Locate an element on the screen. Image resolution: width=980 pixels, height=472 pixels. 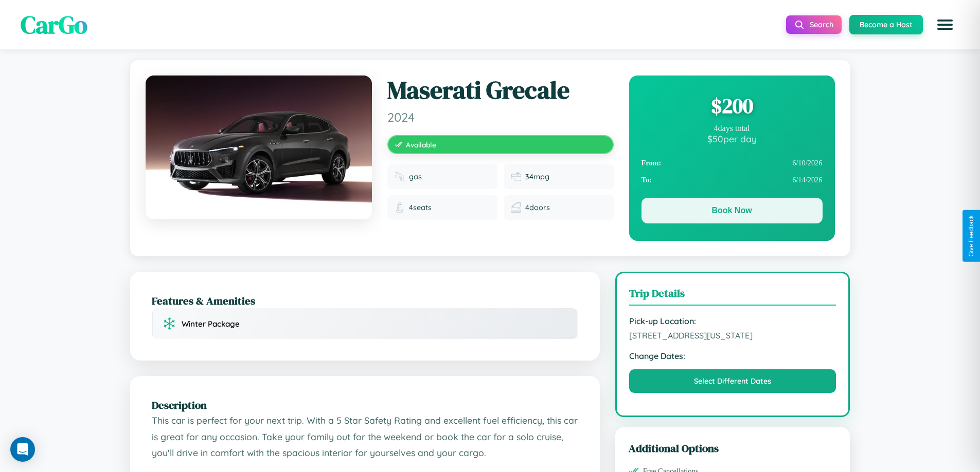
img: Fuel efficiency is located at coordinates (516, 177).